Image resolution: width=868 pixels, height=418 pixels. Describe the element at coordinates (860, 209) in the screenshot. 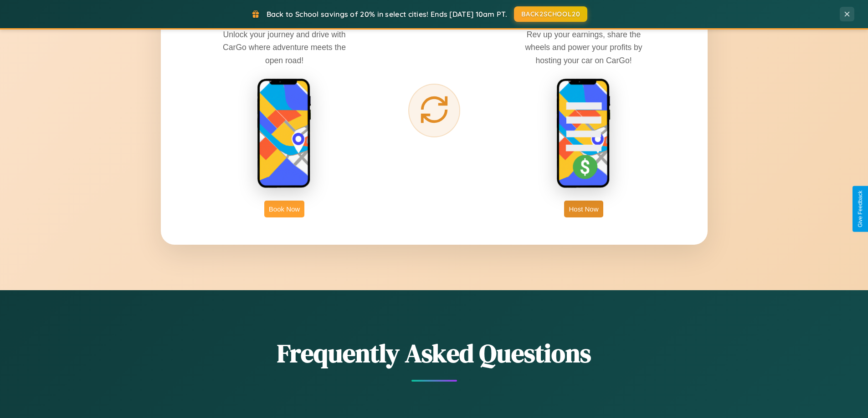

I see `div: Give Feedback` at that location.